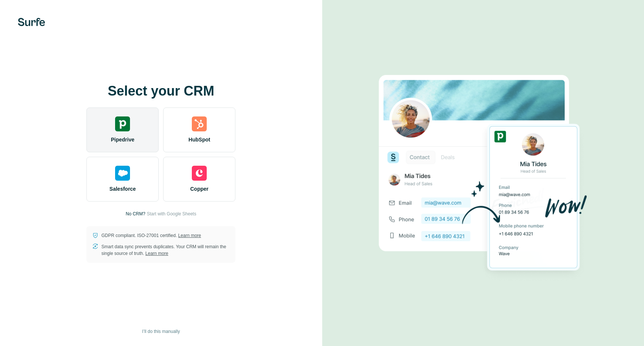 This screenshot has width=644, height=346. Describe the element at coordinates (31, 22) in the screenshot. I see `img: Surfe's logo` at that location.